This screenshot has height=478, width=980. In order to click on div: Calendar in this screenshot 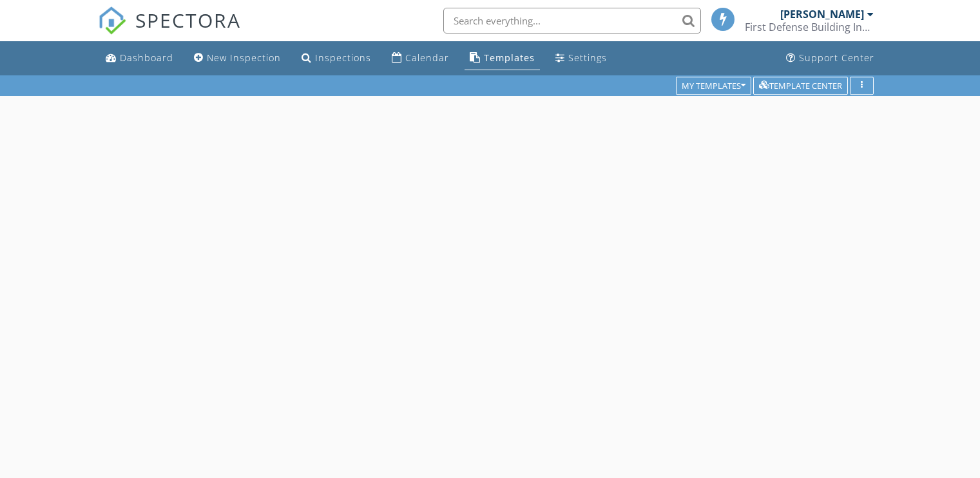, I will do `click(428, 57)`.